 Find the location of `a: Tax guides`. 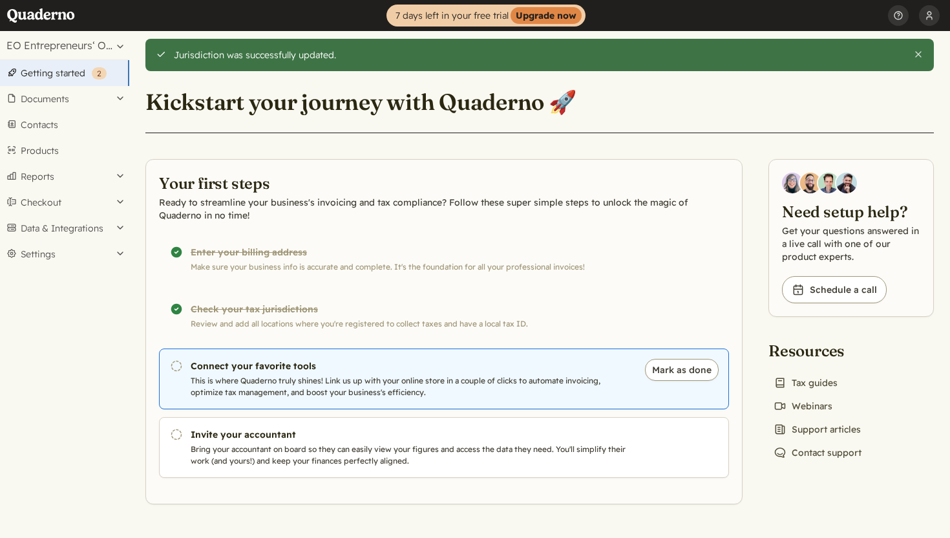

a: Tax guides is located at coordinates (805, 383).